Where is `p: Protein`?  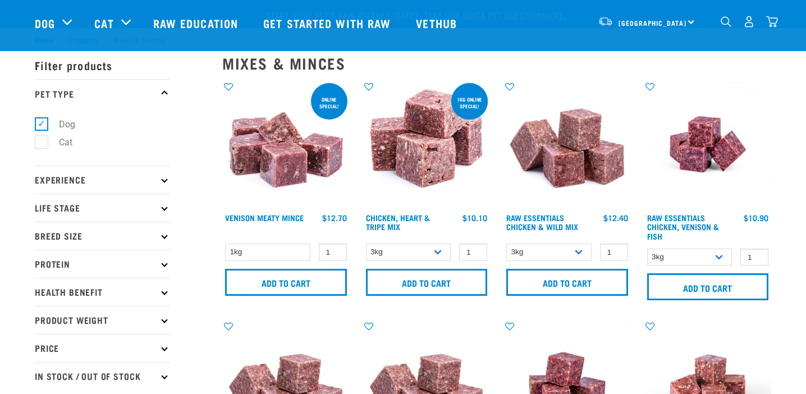 p: Protein is located at coordinates (102, 264).